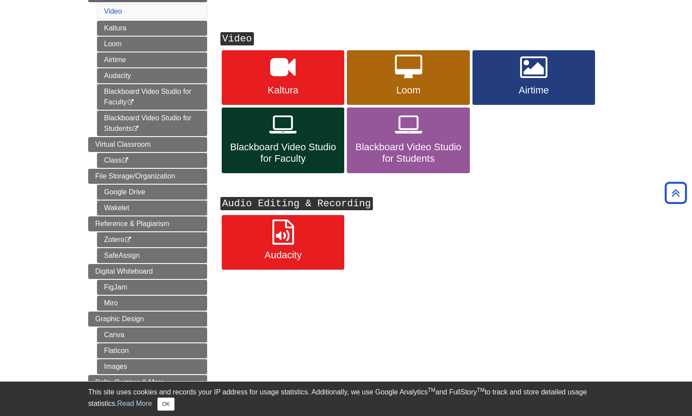 The image size is (692, 416). I want to click on span: Blackboard Video Studio for Students, so click(408, 153).